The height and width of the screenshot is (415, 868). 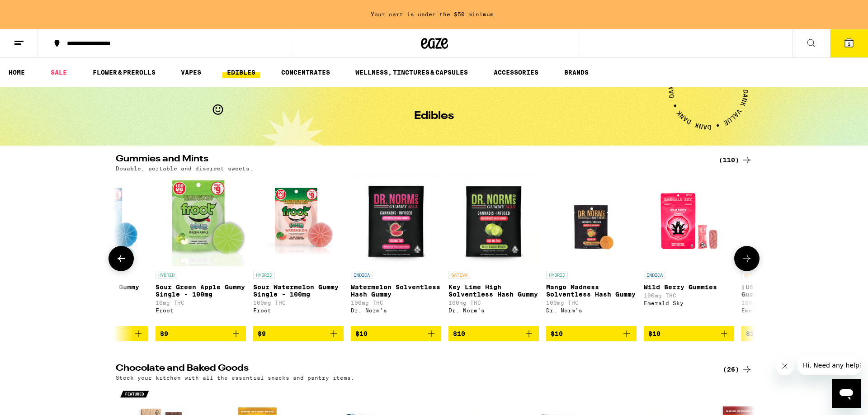 I want to click on a: (26), so click(x=738, y=369).